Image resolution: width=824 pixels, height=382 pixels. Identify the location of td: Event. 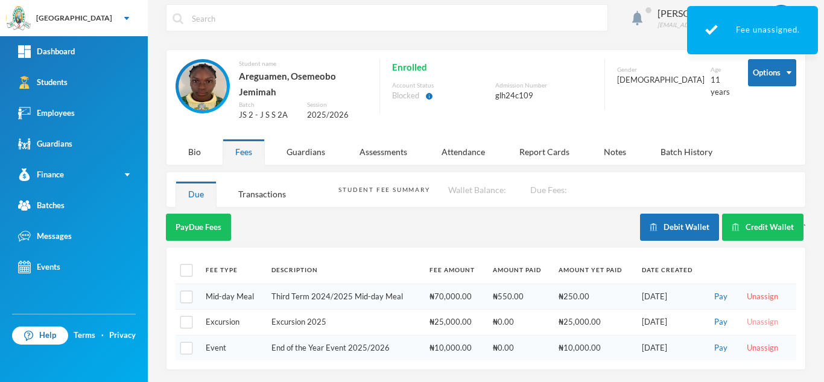
(233, 348).